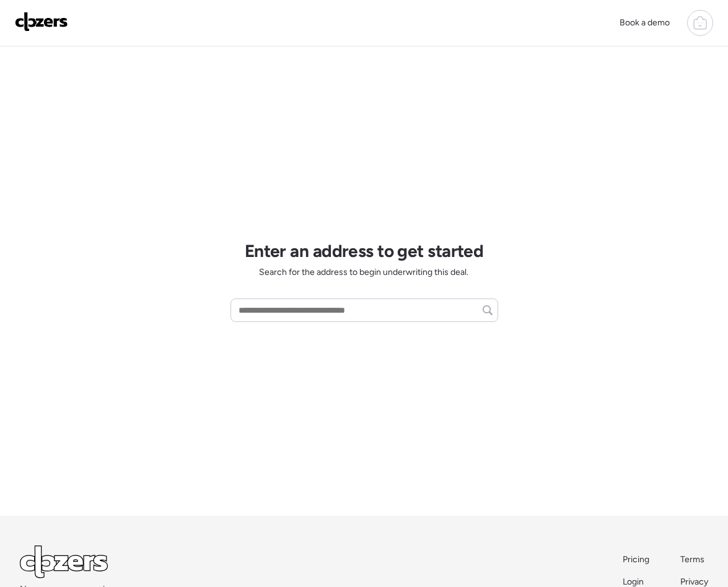 The width and height of the screenshot is (728, 587). Describe the element at coordinates (635, 559) in the screenshot. I see `span: Pricing` at that location.